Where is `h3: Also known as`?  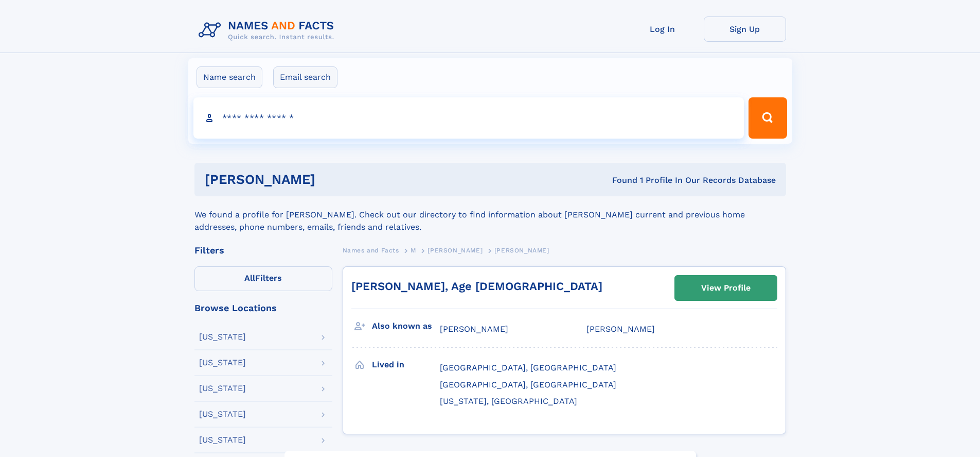
h3: Also known as is located at coordinates (406, 326).